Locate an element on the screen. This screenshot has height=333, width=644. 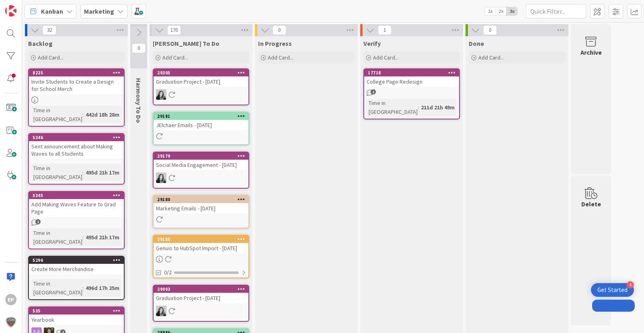
div: Archive is located at coordinates (591, 52).